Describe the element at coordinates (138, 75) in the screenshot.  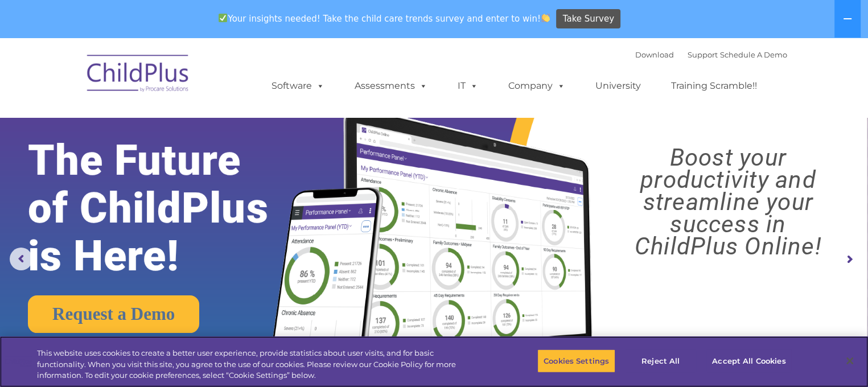
I see `img: ChildPlus by Procare Solutions` at that location.